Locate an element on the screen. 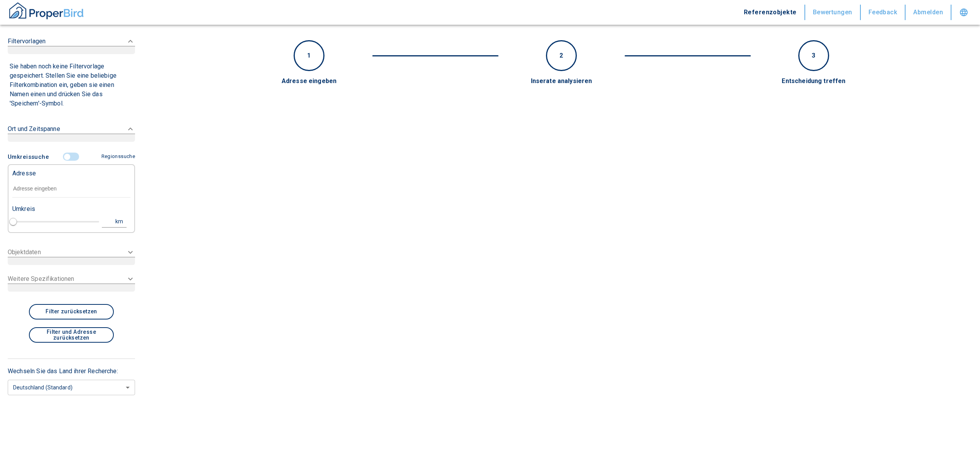  p: Objektdaten is located at coordinates (24, 252).